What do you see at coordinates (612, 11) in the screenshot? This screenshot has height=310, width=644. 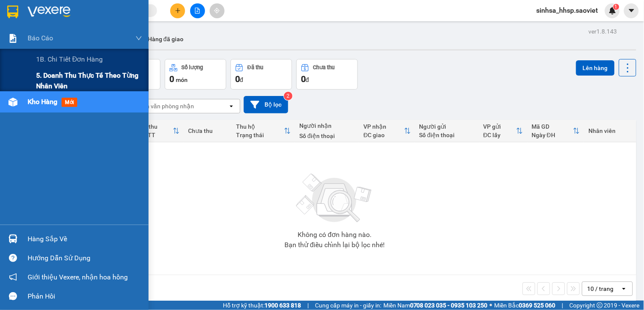 I see `img: icon-new-feature` at bounding box center [612, 11].